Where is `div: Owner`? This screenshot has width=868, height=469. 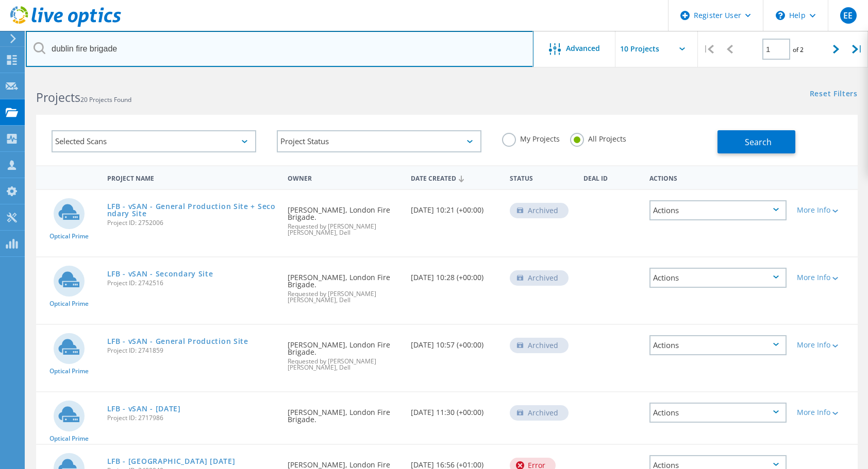 div: Owner is located at coordinates (344, 177).